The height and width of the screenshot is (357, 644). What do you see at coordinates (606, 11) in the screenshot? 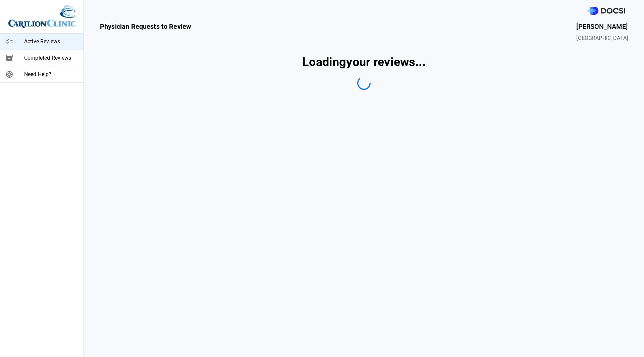
I see `img: DOCSI Logo` at bounding box center [606, 11].